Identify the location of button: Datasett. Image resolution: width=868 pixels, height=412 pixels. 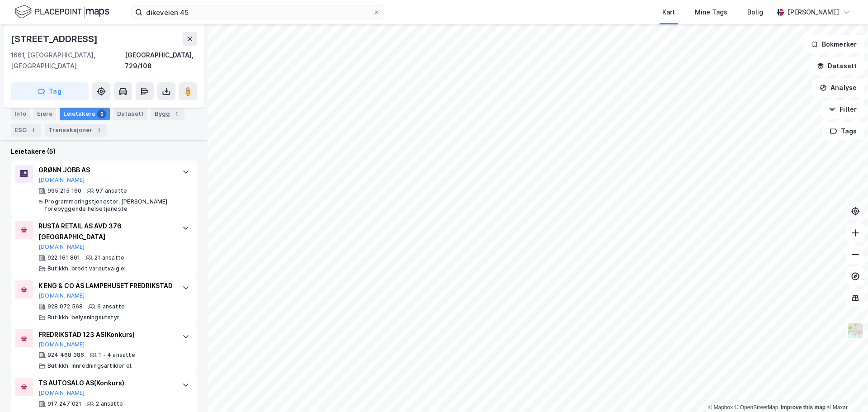
(837, 66).